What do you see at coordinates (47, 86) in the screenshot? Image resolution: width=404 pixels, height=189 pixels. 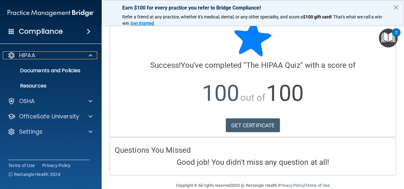 I see `p: Resources` at bounding box center [47, 86].